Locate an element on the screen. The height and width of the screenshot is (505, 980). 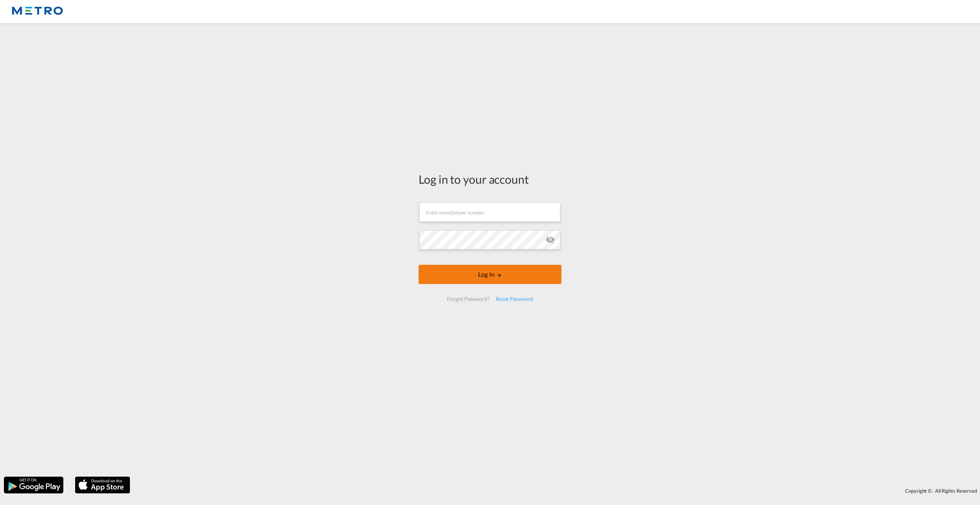
button: LOGIN is located at coordinates (490, 274).